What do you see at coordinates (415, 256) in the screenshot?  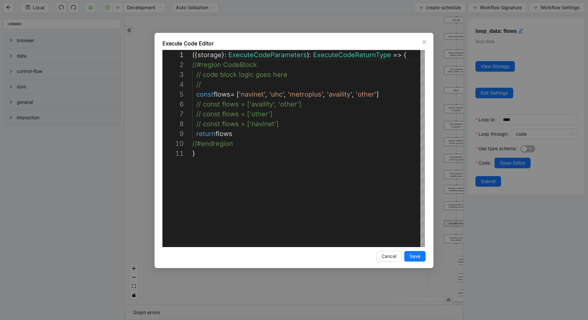 I see `span: Save` at bounding box center [415, 256].